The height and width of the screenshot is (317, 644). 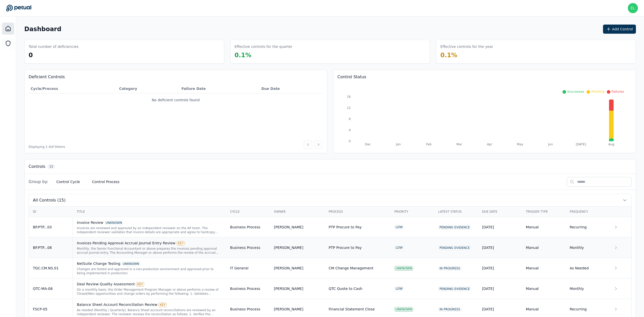 What do you see at coordinates (576, 92) in the screenshot?
I see `span: Successes` at bounding box center [576, 92].